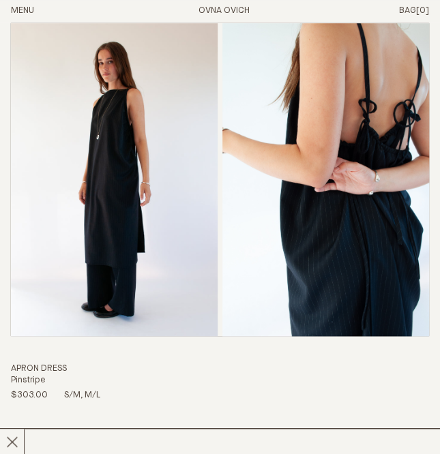  I want to click on button: Open Menu, so click(23, 11).